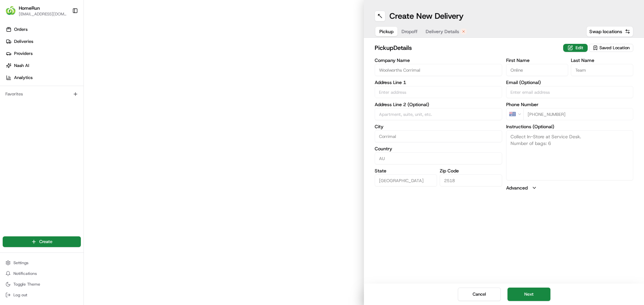 This screenshot has height=305, width=644. I want to click on label: Address Line 2 (Optional), so click(438, 105).